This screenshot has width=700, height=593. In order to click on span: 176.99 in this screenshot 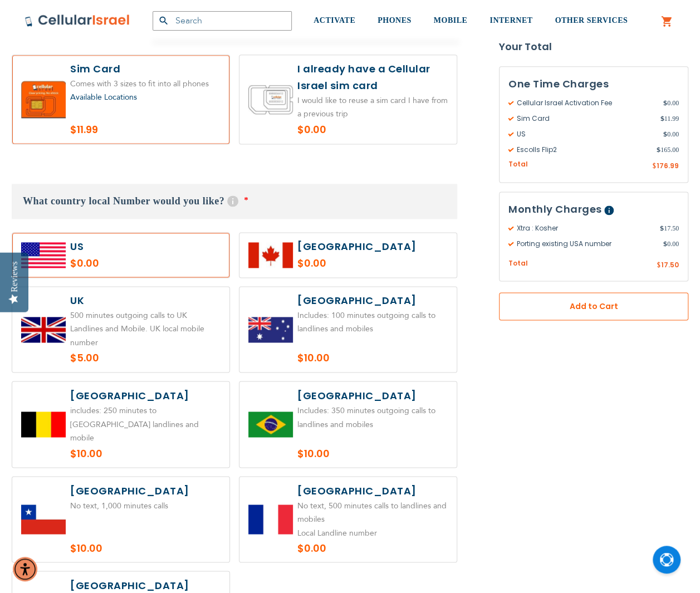, I will do `click(668, 166)`.